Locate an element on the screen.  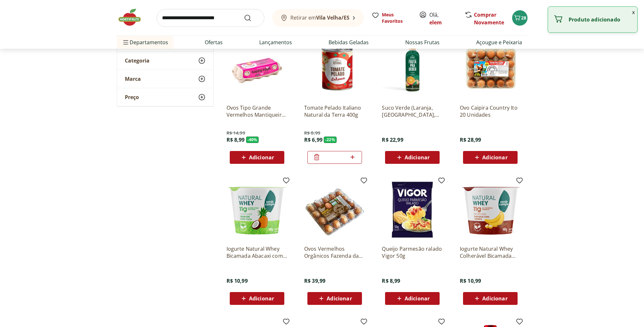
a: Ovos Tipo Grande Vermelhos Mantiqueira Happy Eggs 10 Unidades is located at coordinates (257, 111).